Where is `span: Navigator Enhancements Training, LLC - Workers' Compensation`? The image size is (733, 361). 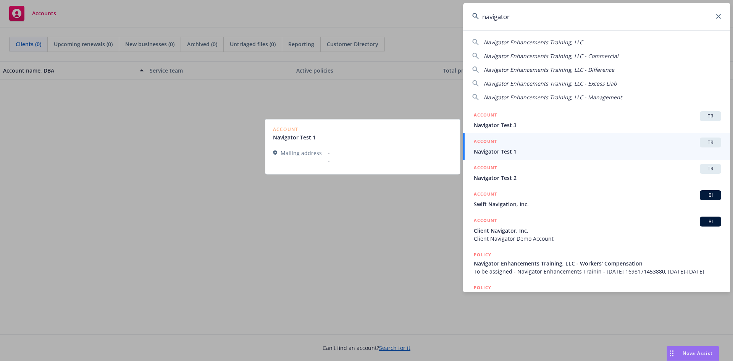
span: Navigator Enhancements Training, LLC - Workers' Compensation is located at coordinates (598, 263).